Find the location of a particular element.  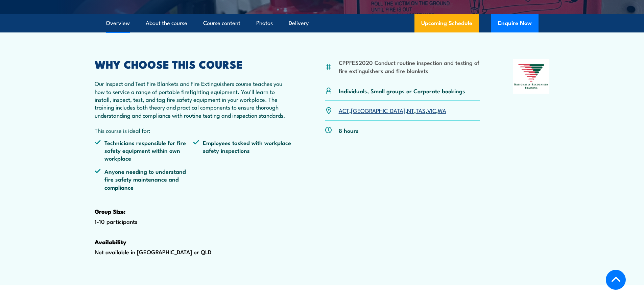

a: Photos is located at coordinates (264, 23).